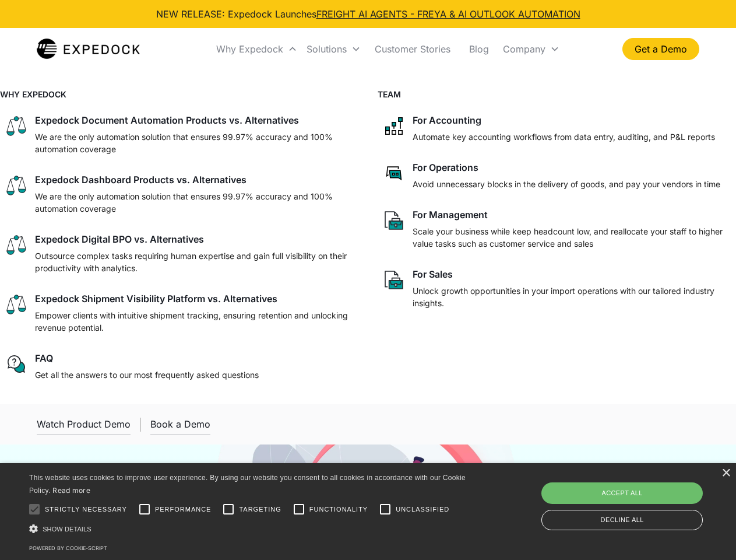 The width and height of the screenshot is (736, 560). I want to click on div: FAQ, so click(43, 358).